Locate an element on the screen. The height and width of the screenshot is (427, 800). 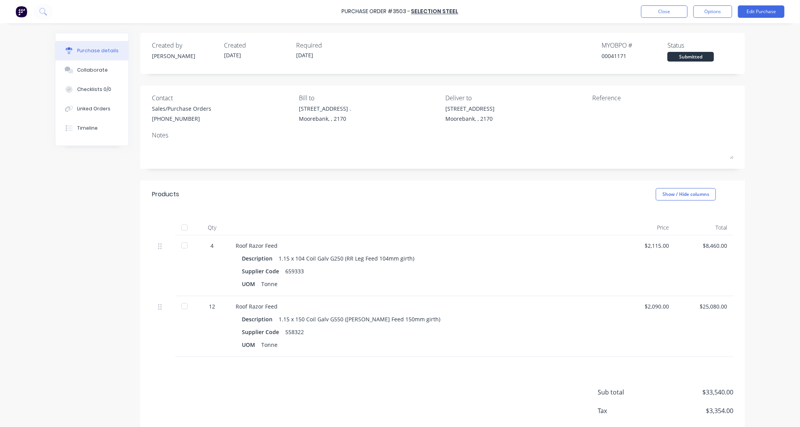
div: $2,090.00 is located at coordinates (646, 306).